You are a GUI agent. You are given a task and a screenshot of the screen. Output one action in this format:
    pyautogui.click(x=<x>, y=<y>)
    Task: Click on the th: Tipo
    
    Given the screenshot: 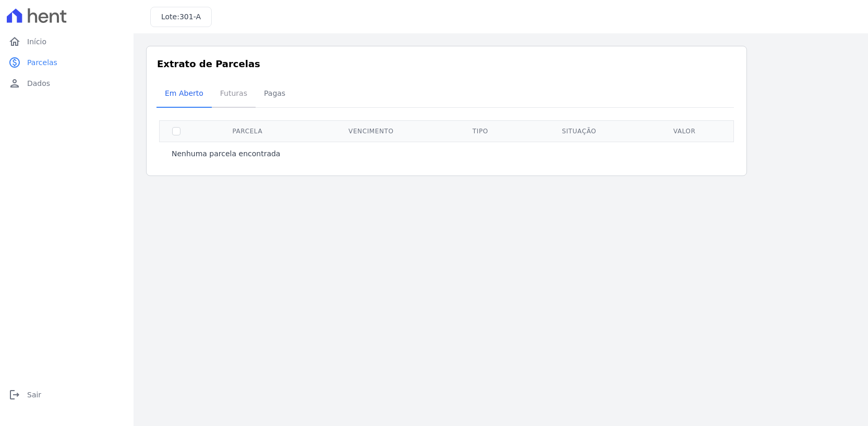 What is the action you would take?
    pyautogui.click(x=480, y=131)
    